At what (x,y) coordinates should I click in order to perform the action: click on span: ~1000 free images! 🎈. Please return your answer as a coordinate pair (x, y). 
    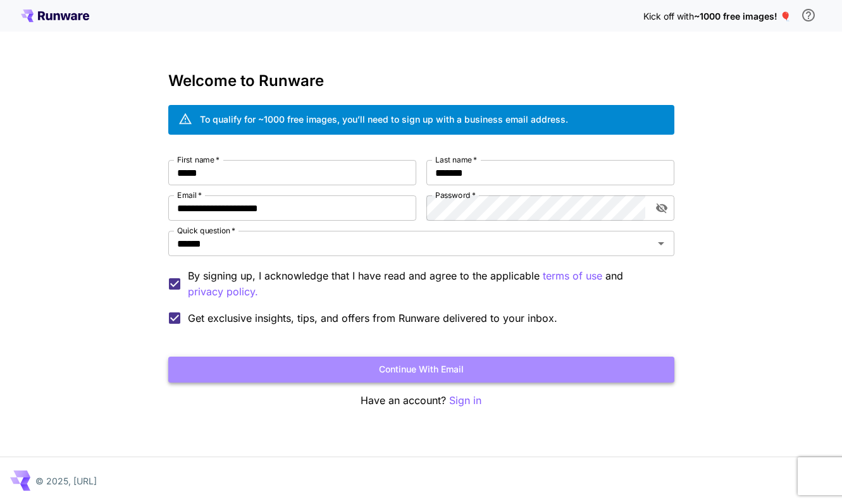
    Looking at the image, I should click on (742, 16).